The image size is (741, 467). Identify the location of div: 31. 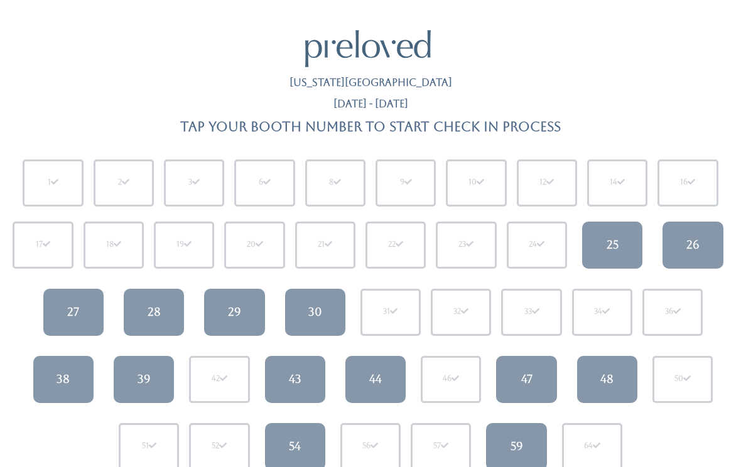
(390, 312).